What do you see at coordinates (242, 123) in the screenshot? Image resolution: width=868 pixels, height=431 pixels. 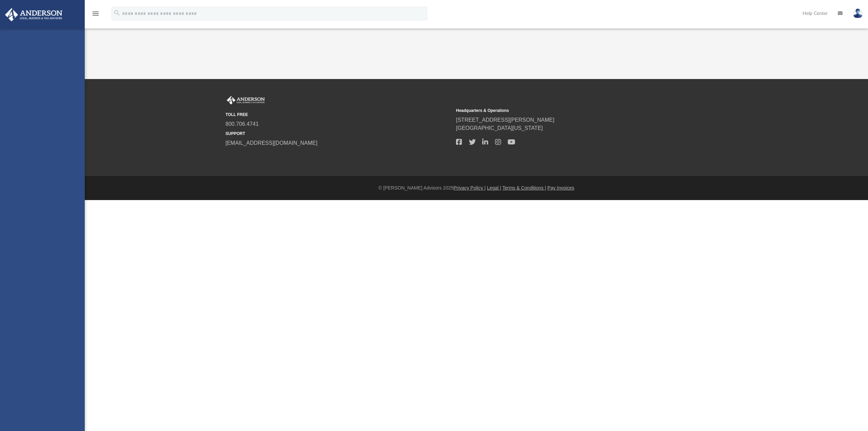 I see `a: 800.706.4741` at bounding box center [242, 123].